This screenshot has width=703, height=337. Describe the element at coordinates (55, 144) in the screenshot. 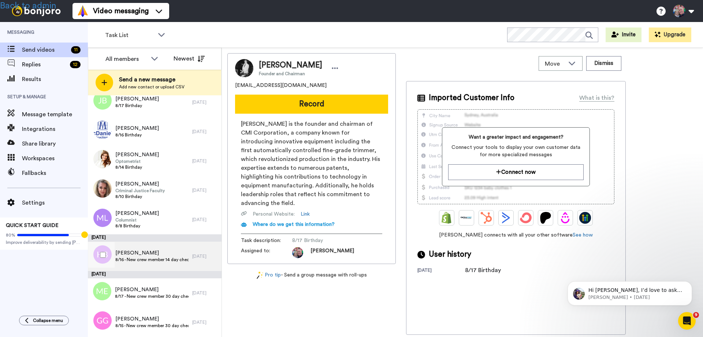

I see `span: Share library` at that location.